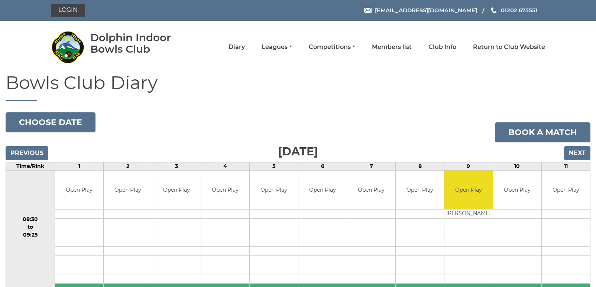 The width and height of the screenshot is (596, 287). Describe the element at coordinates (468, 166) in the screenshot. I see `td: 9` at that location.